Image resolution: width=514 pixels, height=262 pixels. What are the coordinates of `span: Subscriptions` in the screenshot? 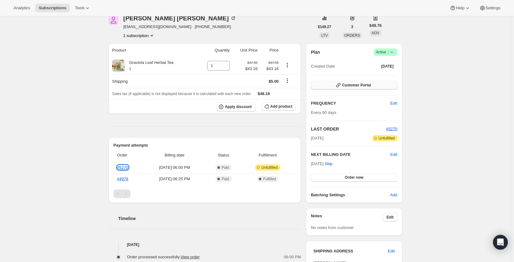 It's located at (52, 8).